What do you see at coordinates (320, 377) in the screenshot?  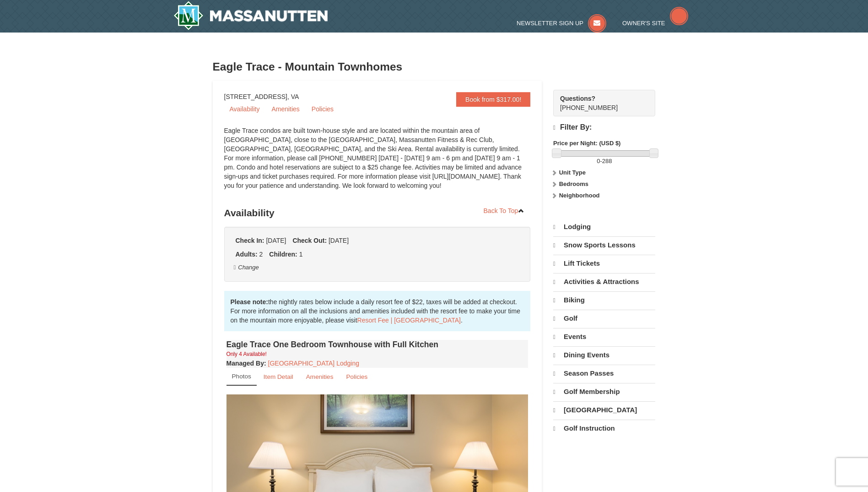 I see `small: Amenities` at bounding box center [320, 377].